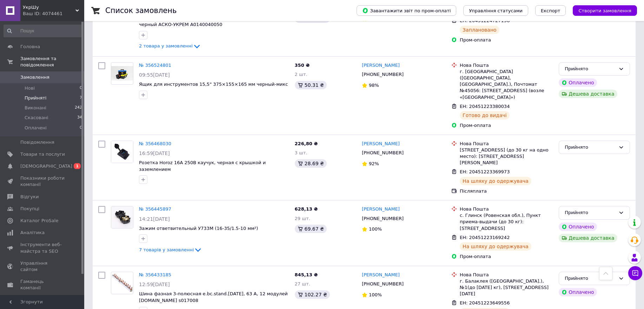  What do you see at coordinates (49, 7) in the screenshot?
I see `span: УкрШу` at bounding box center [49, 7].